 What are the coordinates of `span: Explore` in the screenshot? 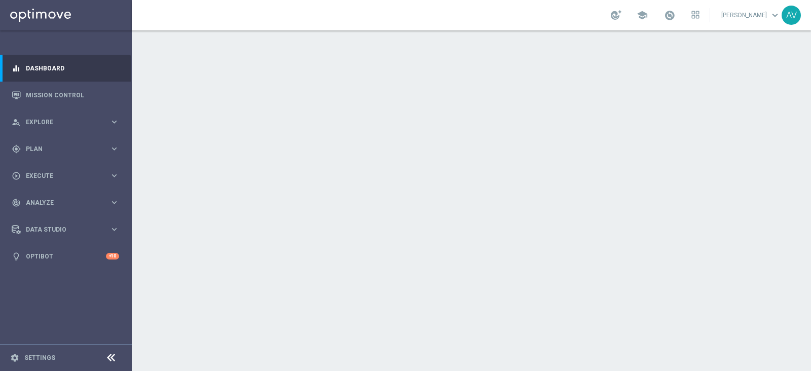 It's located at (67, 122).